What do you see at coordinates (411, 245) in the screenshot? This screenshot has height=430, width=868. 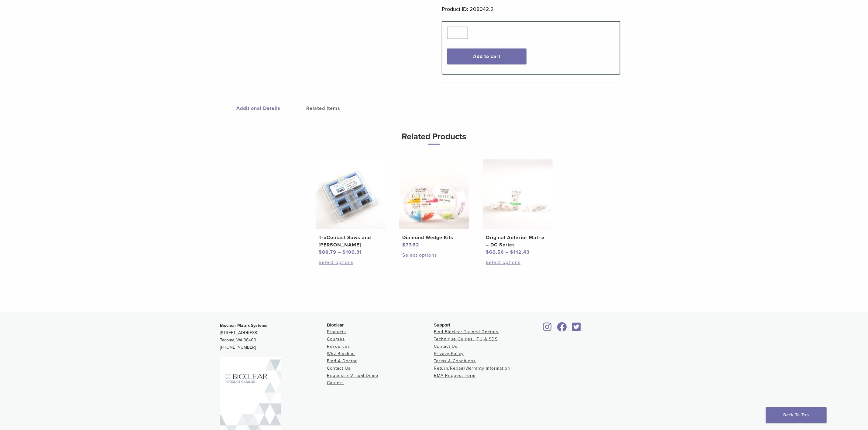 I see `bdi: 77.62` at bounding box center [411, 245].